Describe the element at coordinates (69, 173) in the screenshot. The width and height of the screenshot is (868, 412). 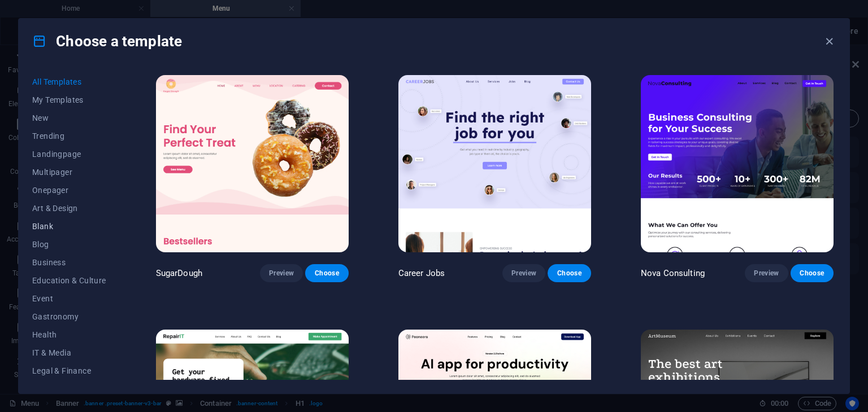
I see `span: Multipager` at that location.